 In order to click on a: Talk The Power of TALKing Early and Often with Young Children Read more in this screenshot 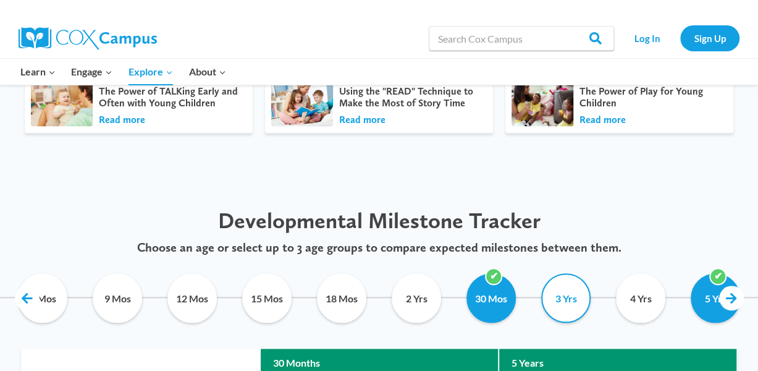, I will do `click(138, 101)`.